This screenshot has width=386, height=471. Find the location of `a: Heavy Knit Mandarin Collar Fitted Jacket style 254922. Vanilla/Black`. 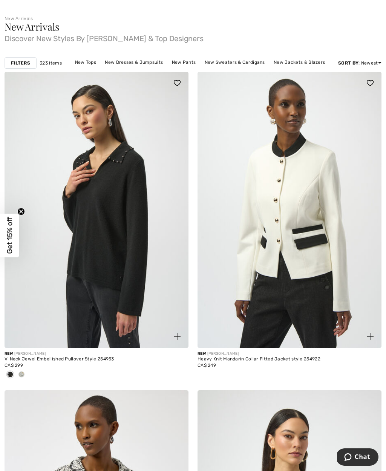

a: Heavy Knit Mandarin Collar Fitted Jacket style 254922. Vanilla/Black is located at coordinates (290, 210).